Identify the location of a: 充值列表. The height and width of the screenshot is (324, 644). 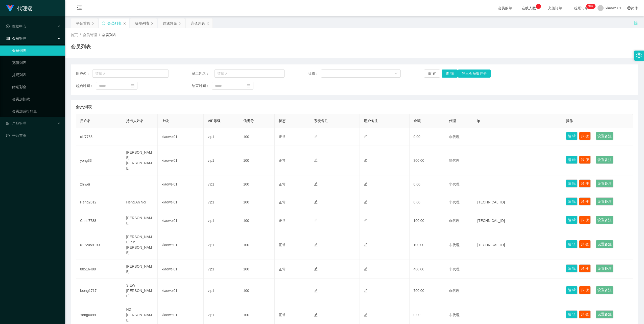
(36, 63).